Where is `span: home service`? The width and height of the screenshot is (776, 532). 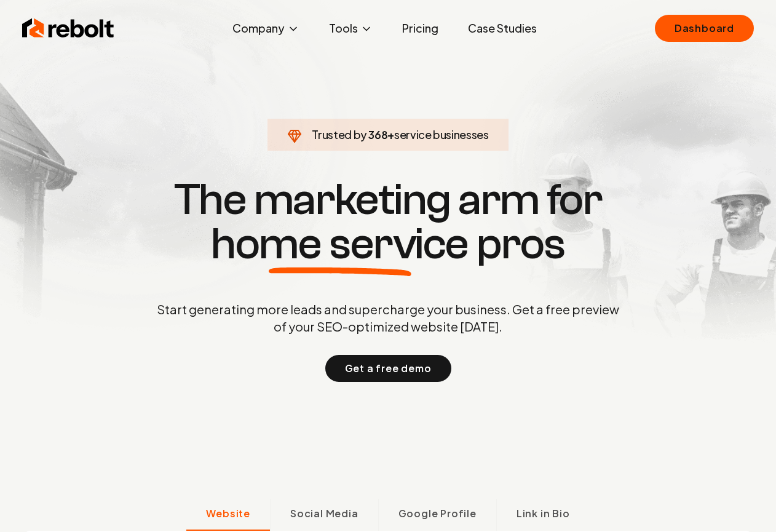
span: home service is located at coordinates (339, 244).